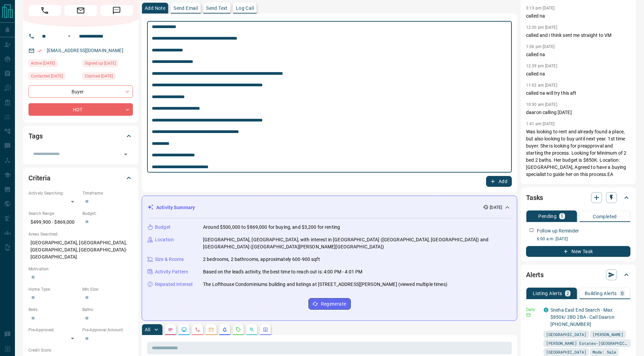  Describe the element at coordinates (174, 285) in the screenshot. I see `p: Repeated Interest` at that location.